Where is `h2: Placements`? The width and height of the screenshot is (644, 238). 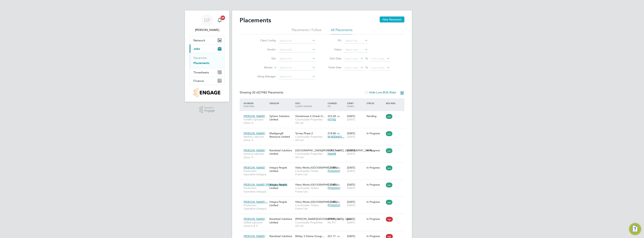
h2: Placements is located at coordinates (255, 20).